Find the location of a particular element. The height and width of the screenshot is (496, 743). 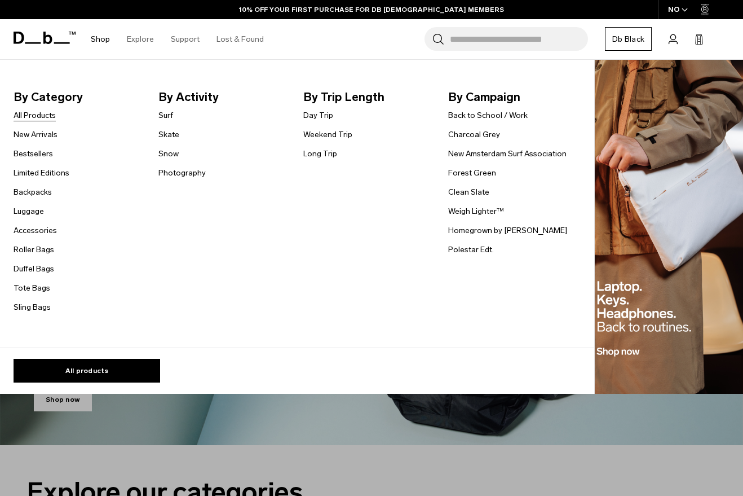

nav: Main Navigation is located at coordinates (177, 39).